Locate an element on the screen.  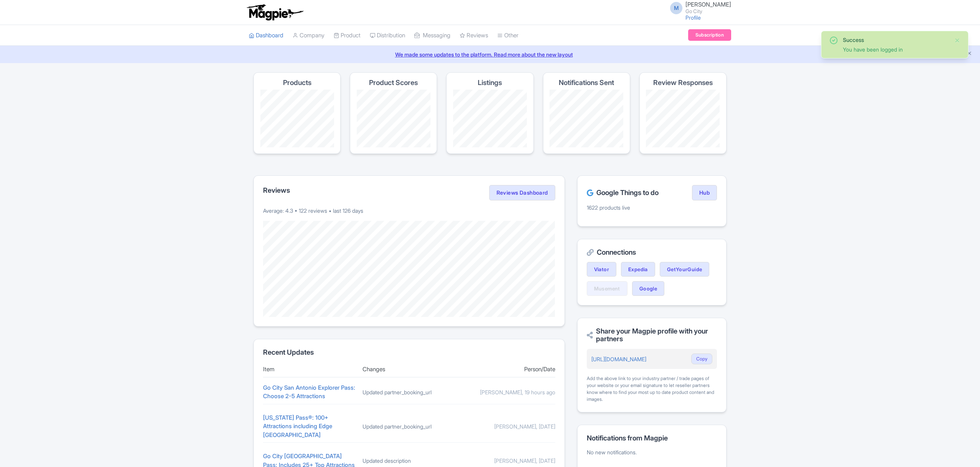
h2: Recent Updates is located at coordinates (409, 352).